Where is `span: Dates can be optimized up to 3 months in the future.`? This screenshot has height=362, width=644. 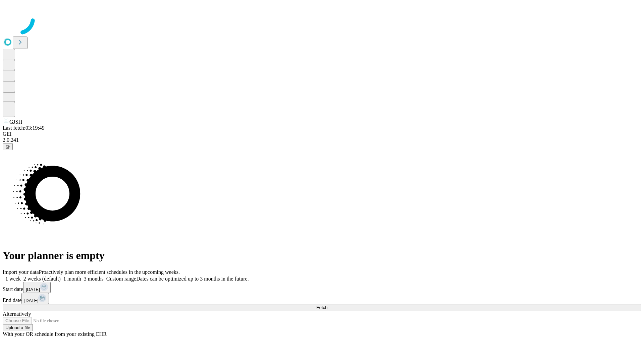
span: Dates can be optimized up to 3 months in the future. is located at coordinates (192, 278).